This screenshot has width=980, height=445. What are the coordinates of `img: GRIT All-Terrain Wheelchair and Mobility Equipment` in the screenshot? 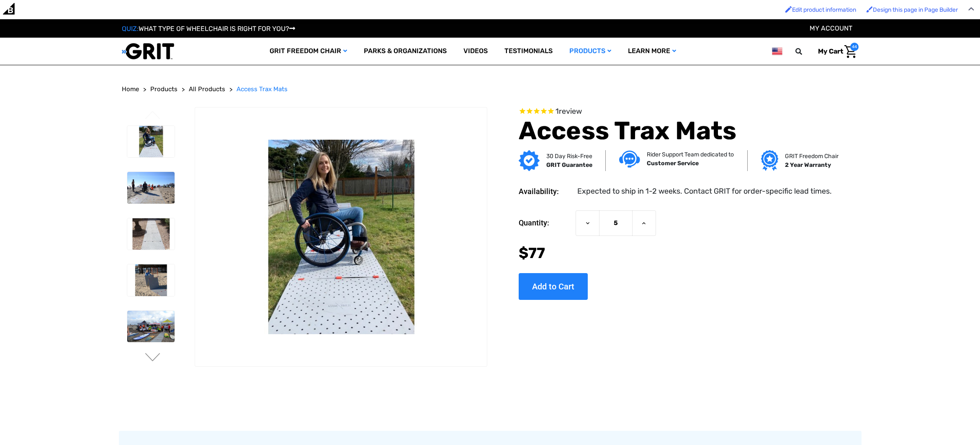 It's located at (148, 51).